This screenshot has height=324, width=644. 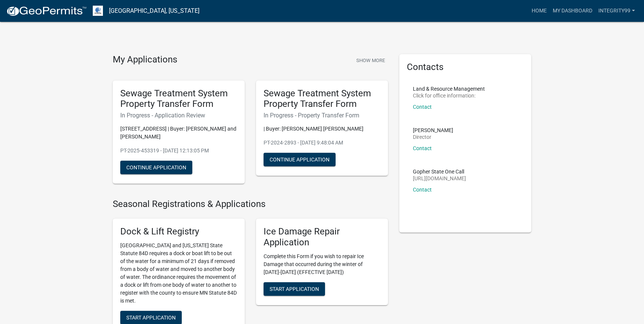 I want to click on p: Director, so click(x=433, y=137).